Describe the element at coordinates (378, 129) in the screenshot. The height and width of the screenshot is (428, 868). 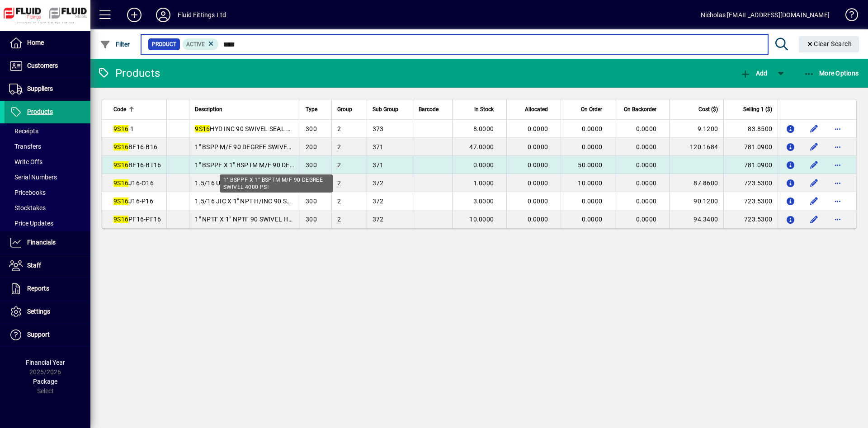
I see `span: 373` at that location.